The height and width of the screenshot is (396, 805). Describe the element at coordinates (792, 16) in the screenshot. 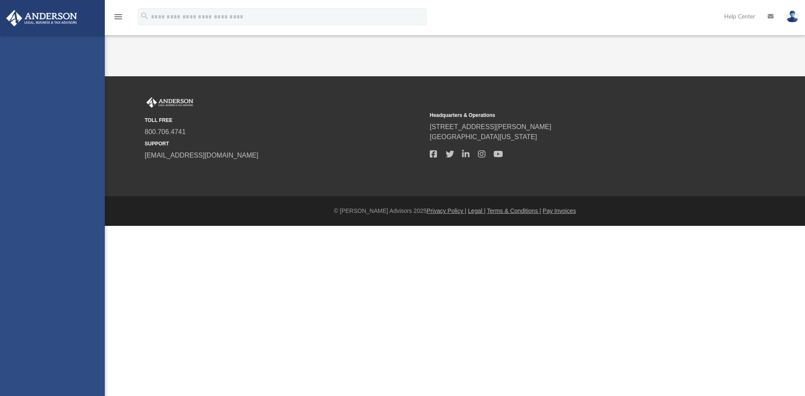

I see `img: User Pic` at that location.